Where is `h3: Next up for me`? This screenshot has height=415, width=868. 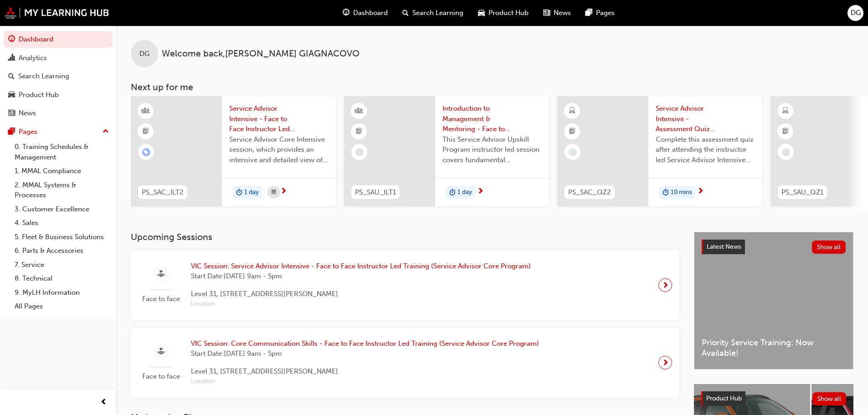 h3: Next up for me is located at coordinates (492, 87).